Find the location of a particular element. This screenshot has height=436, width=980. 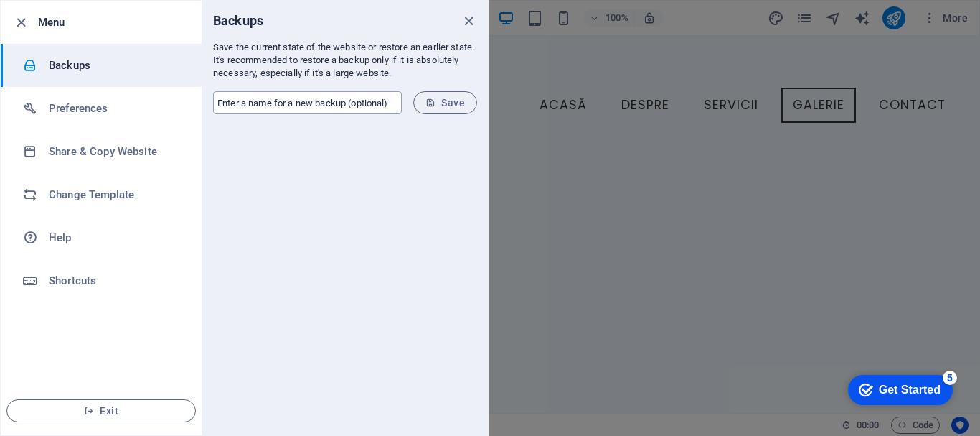

button: close is located at coordinates (469, 21).